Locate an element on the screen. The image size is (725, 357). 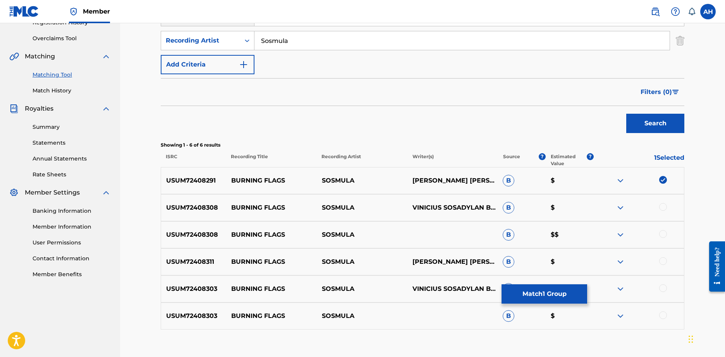
div: Drag is located at coordinates (691, 339).